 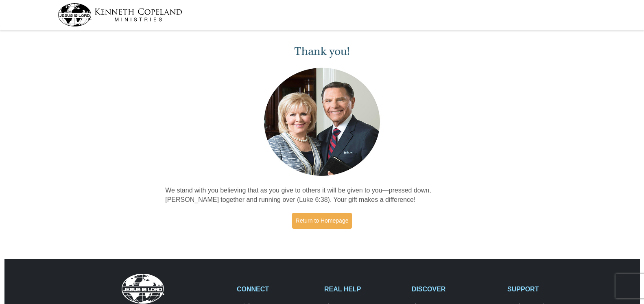 I want to click on a: Return to Homepage, so click(x=323, y=221).